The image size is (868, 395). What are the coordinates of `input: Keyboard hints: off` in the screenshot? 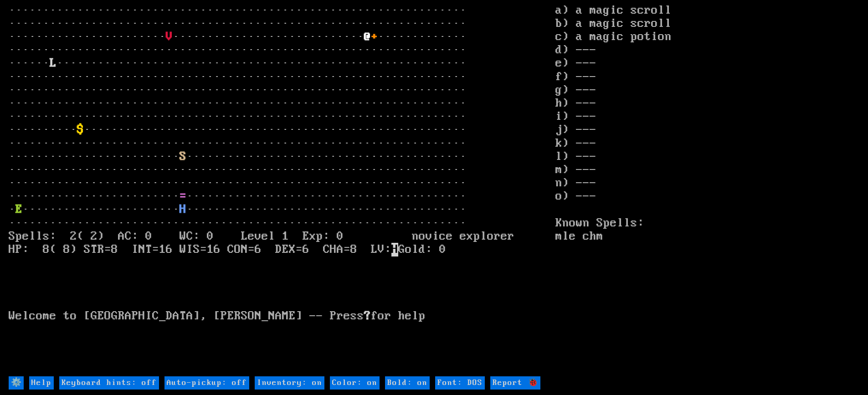 It's located at (109, 383).